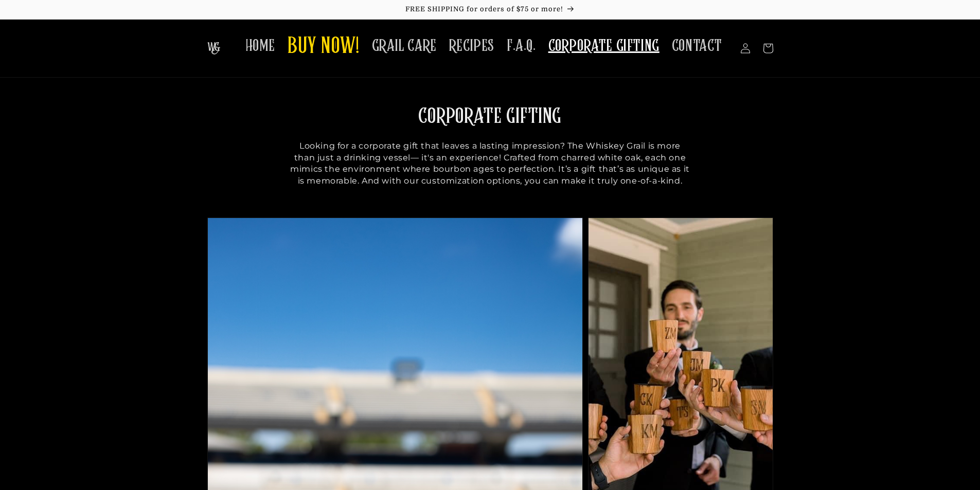 The image size is (980, 490). I want to click on span: F.A.Q., so click(521, 46).